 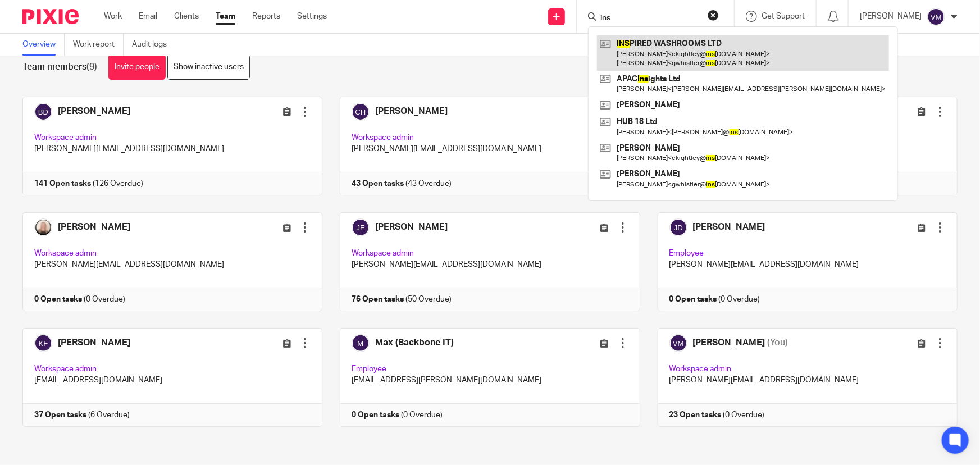 What do you see at coordinates (937, 17) in the screenshot?
I see `img: svg%3E` at bounding box center [937, 17].